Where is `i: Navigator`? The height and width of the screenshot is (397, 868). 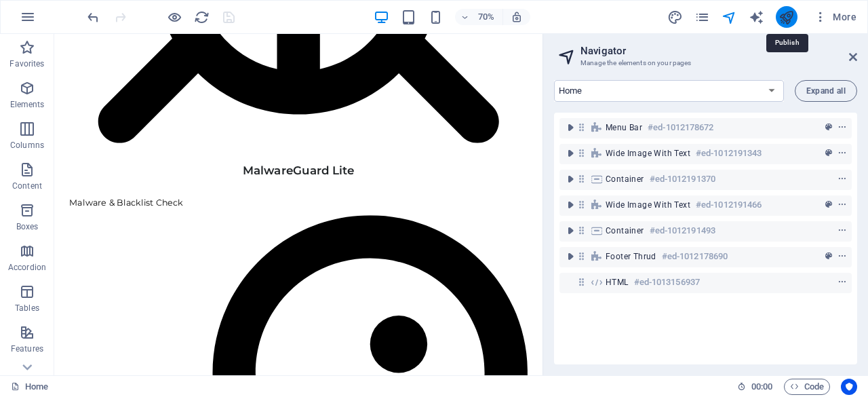
i: Navigator is located at coordinates (728, 17).